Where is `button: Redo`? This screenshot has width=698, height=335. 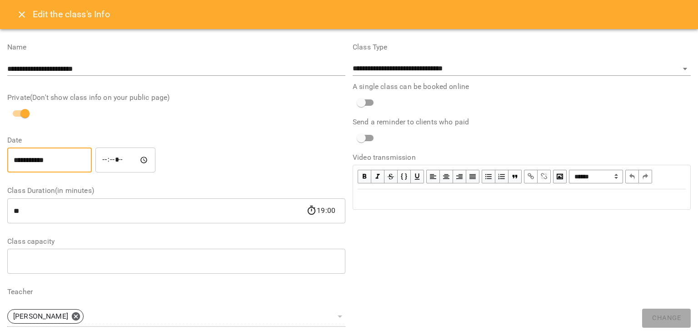
button: Redo is located at coordinates (645, 177).